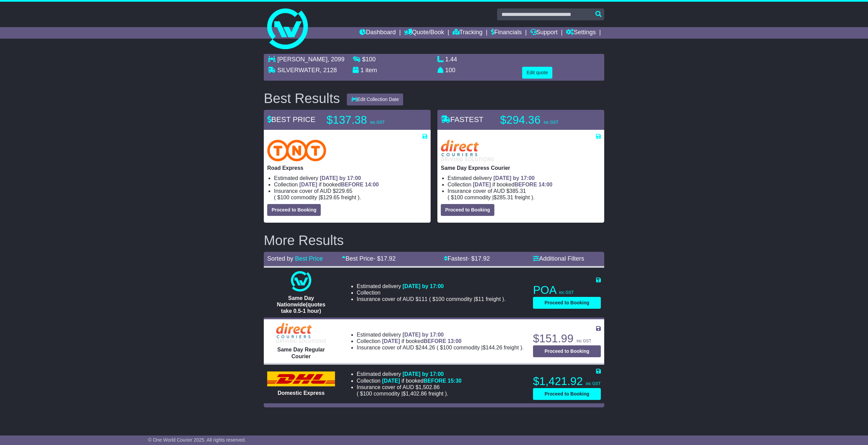 The height and width of the screenshot is (445, 868). I want to click on span: 285.31, so click(505, 197).